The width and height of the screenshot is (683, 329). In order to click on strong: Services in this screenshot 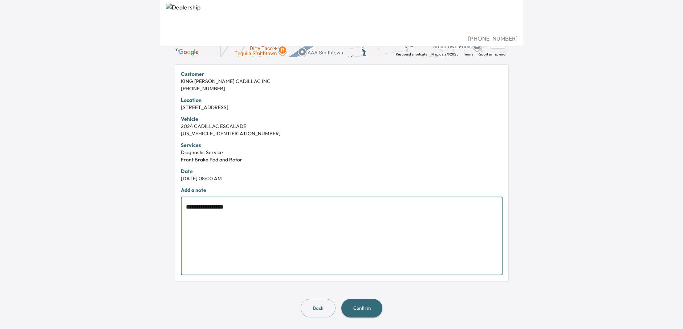, I will do `click(191, 145)`.